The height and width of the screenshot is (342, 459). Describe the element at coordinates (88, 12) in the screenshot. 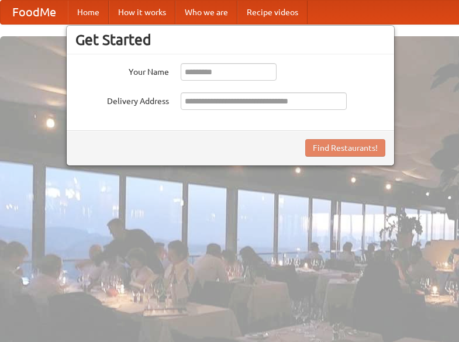

I see `a: Home` at that location.